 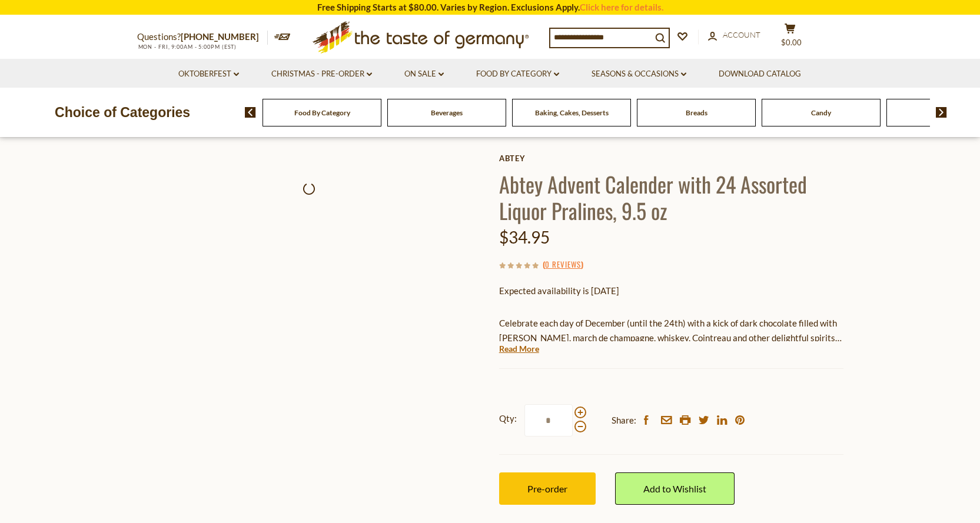 What do you see at coordinates (424, 74) in the screenshot?
I see `a: On Sale` at bounding box center [424, 74].